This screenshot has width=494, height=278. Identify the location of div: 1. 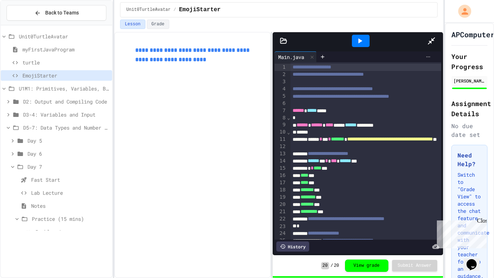
(280, 67).